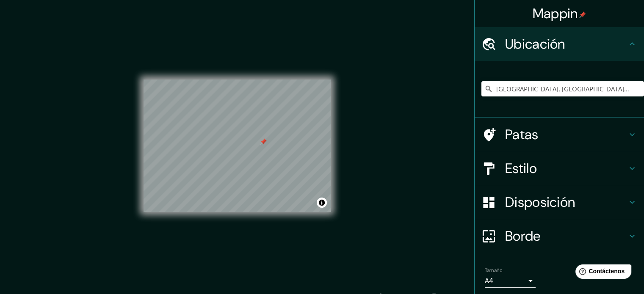 Image resolution: width=644 pixels, height=294 pixels. What do you see at coordinates (559, 134) in the screenshot?
I see `div: Patas` at bounding box center [559, 134].